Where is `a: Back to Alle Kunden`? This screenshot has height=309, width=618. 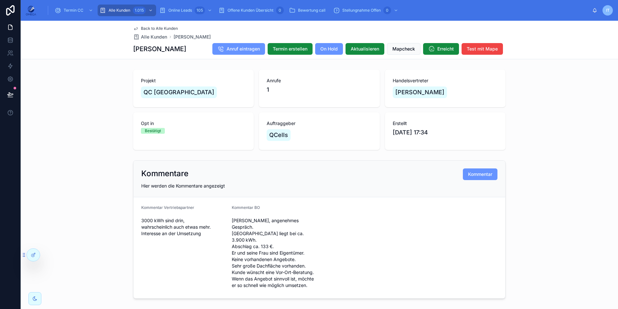
a: Back to Alle Kunden is located at coordinates (156, 28).